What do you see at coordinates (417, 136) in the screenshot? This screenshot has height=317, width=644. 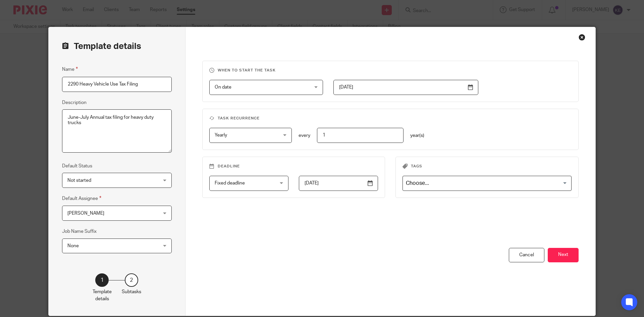 I see `span: year(s)` at bounding box center [417, 136].